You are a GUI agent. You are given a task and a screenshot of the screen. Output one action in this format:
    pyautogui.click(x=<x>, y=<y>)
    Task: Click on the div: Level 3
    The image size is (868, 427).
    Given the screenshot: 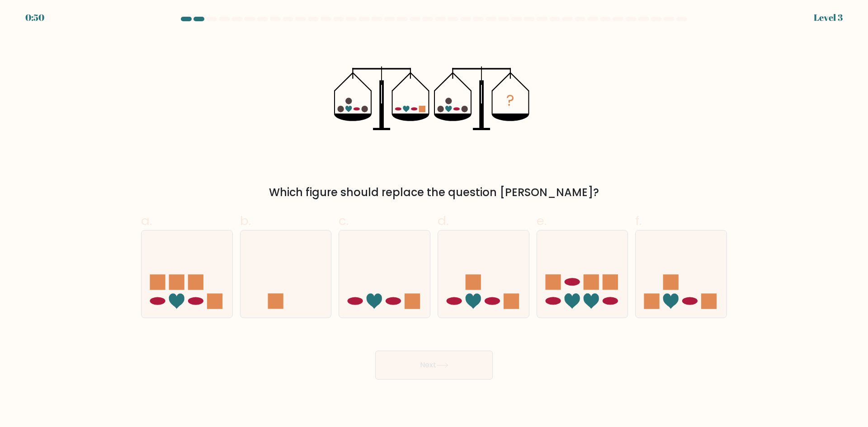 What is the action you would take?
    pyautogui.click(x=828, y=18)
    